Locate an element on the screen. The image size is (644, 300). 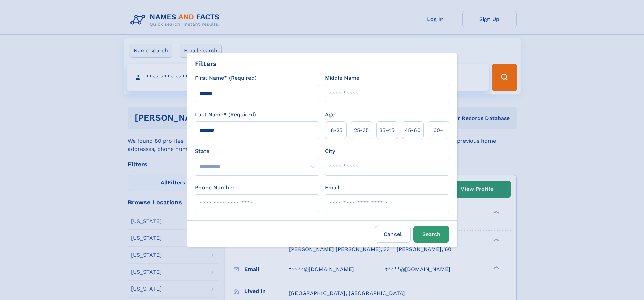
label: Cancel is located at coordinates (393, 234).